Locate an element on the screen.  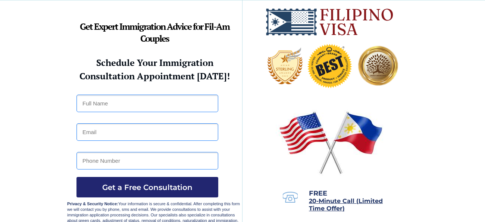
input: Phone Number is located at coordinates (147, 161).